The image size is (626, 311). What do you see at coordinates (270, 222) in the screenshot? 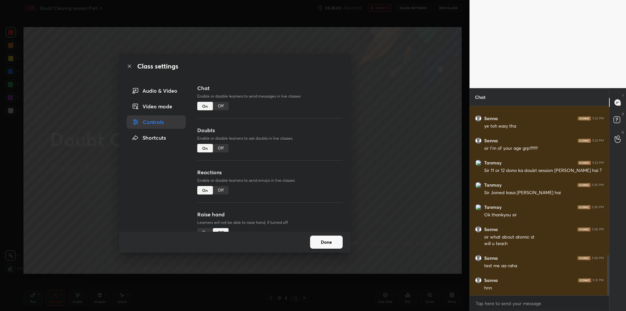
I see `p: Learners will not be able to raise hand, if turned off` at bounding box center [270, 222].